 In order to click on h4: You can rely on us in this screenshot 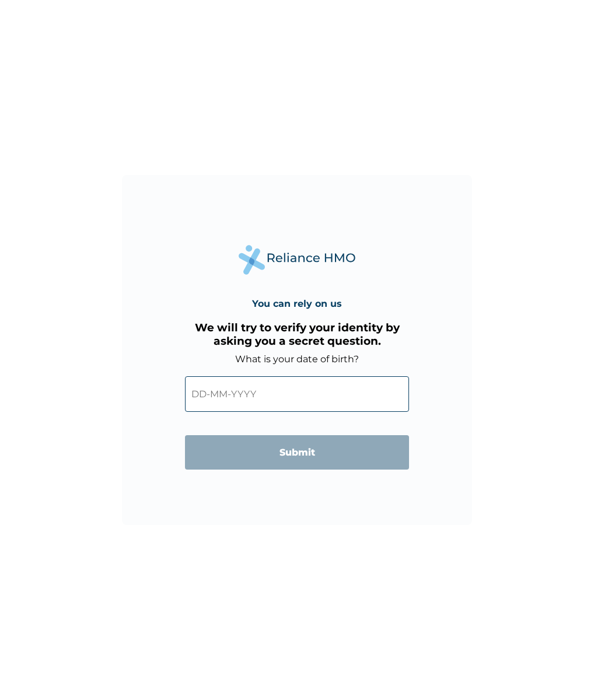, I will do `click(297, 304)`.